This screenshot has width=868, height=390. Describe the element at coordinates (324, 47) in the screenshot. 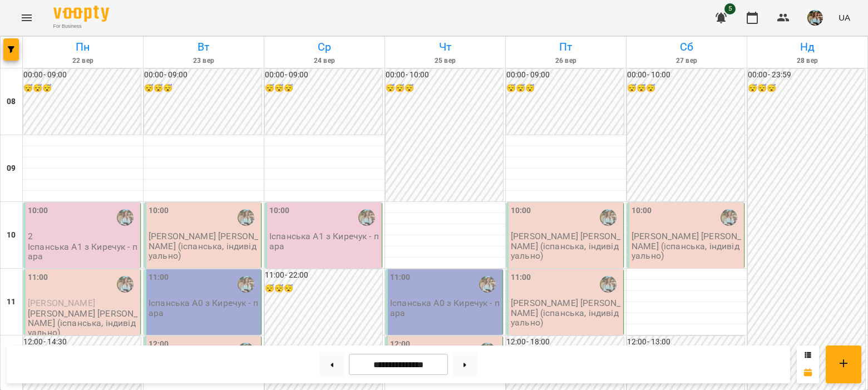

I see `h6: Ср` at that location.